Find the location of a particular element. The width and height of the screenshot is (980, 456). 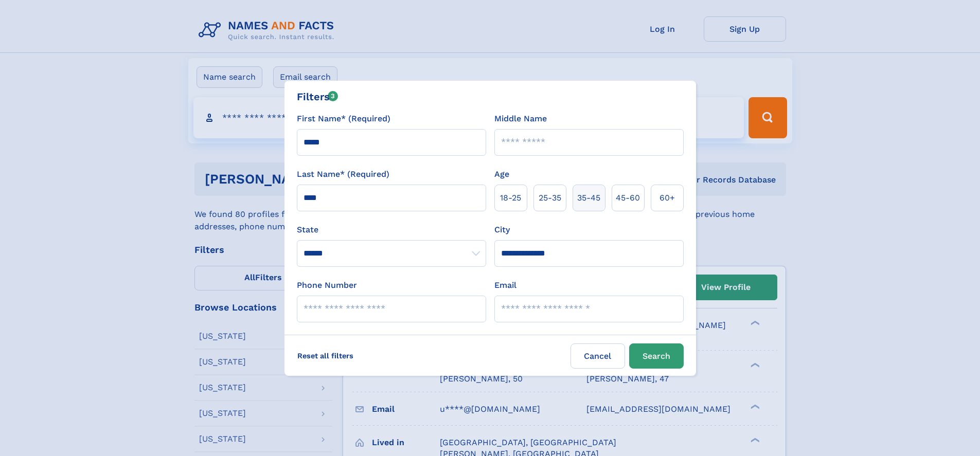

span: 18‑25 is located at coordinates (510, 198).